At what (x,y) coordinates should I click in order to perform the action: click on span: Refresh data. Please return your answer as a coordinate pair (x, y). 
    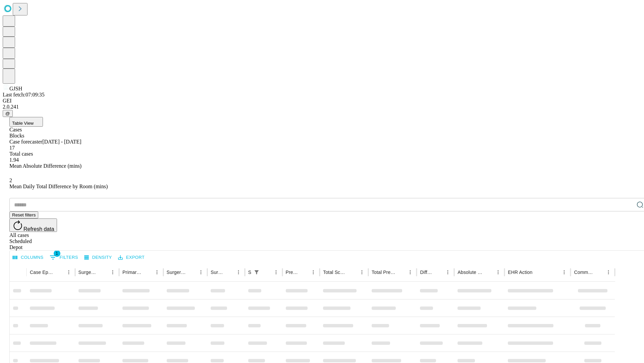
    Looking at the image, I should click on (39, 229).